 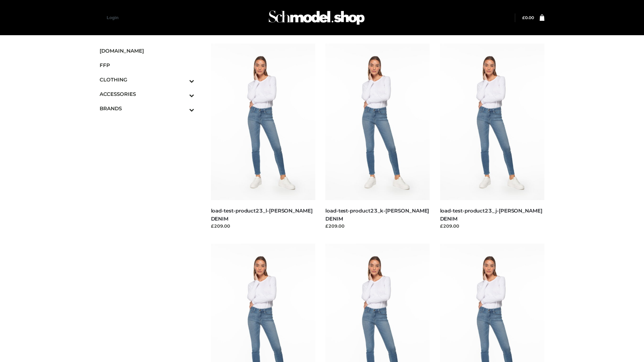 What do you see at coordinates (147, 80) in the screenshot?
I see `span: CLOTHING` at bounding box center [147, 80].